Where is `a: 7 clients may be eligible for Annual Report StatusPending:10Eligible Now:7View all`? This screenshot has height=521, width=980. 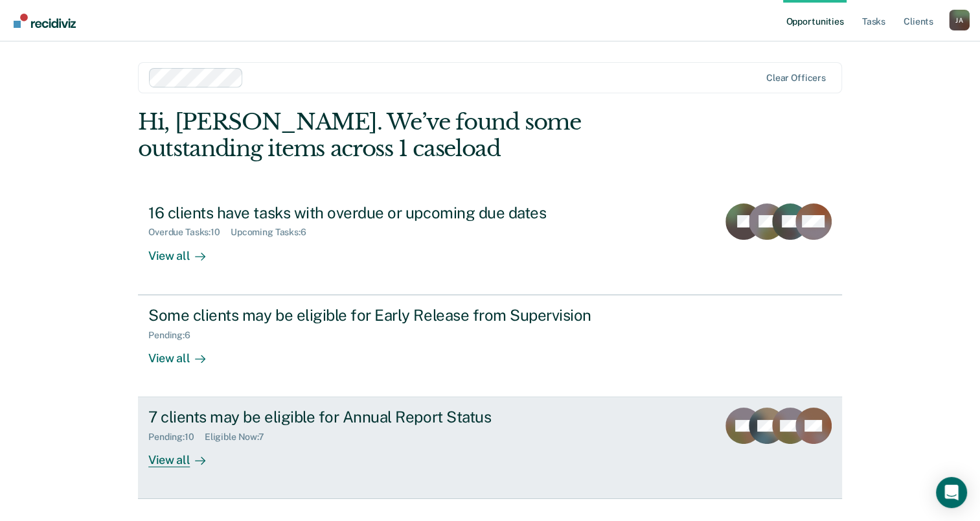
a: 7 clients may be eligible for Annual Report StatusPending:10Eligible Now:7View all is located at coordinates (490, 448).